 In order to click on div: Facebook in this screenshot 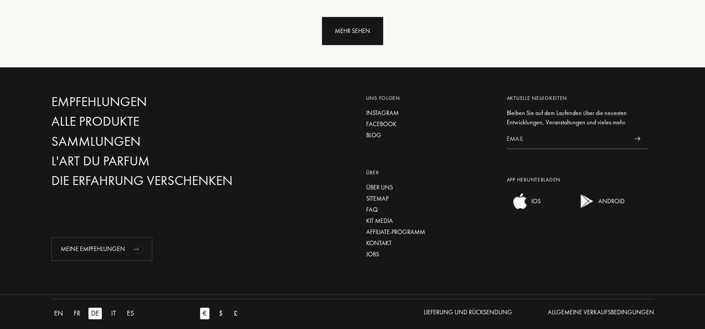, I will do `click(429, 124)`.